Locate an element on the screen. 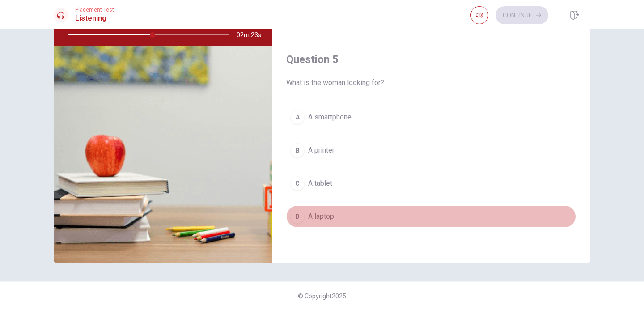 The height and width of the screenshot is (310, 644). div: A is located at coordinates (297, 117).